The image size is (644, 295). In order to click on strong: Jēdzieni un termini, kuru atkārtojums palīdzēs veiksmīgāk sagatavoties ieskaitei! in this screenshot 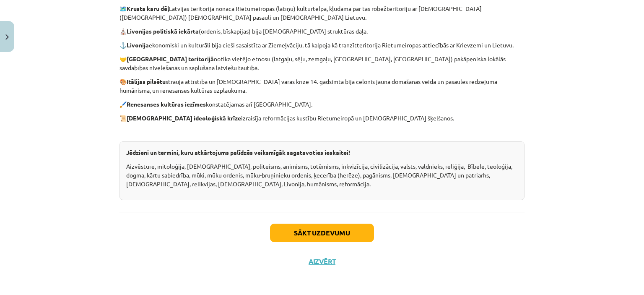, I will do `click(238, 152)`.